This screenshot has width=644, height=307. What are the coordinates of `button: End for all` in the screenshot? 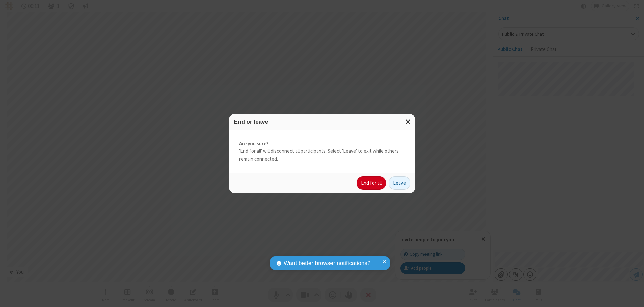 It's located at (371, 183).